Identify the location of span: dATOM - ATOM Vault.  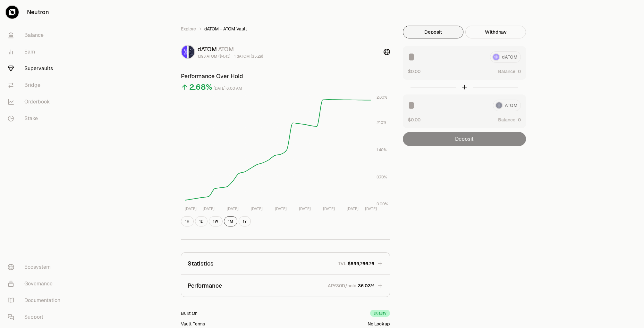
(225, 29).